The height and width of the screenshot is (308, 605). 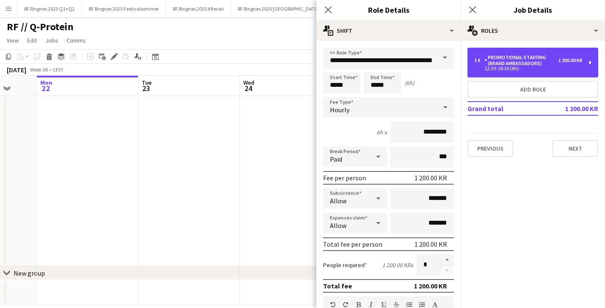 What do you see at coordinates (533, 89) in the screenshot?
I see `button: Add role` at bounding box center [533, 89].